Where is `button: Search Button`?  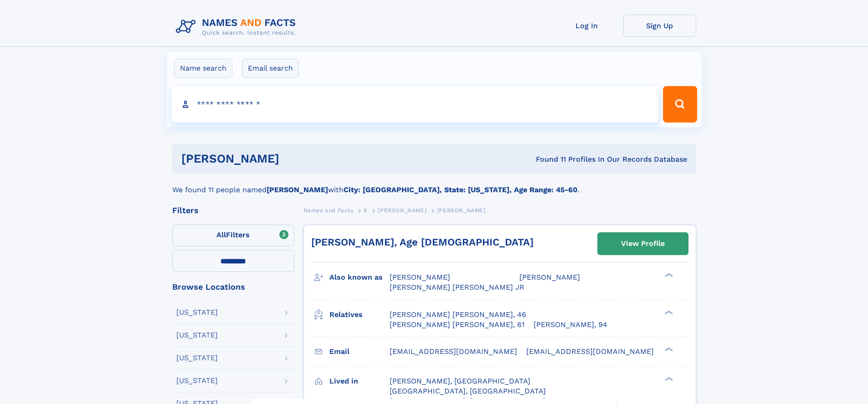 button: Search Button is located at coordinates (679, 104).